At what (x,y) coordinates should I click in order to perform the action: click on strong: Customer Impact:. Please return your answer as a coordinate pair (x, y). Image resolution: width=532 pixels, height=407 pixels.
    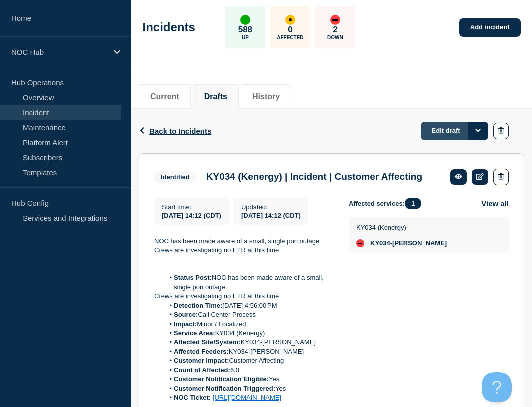
    Looking at the image, I should click on (201, 361).